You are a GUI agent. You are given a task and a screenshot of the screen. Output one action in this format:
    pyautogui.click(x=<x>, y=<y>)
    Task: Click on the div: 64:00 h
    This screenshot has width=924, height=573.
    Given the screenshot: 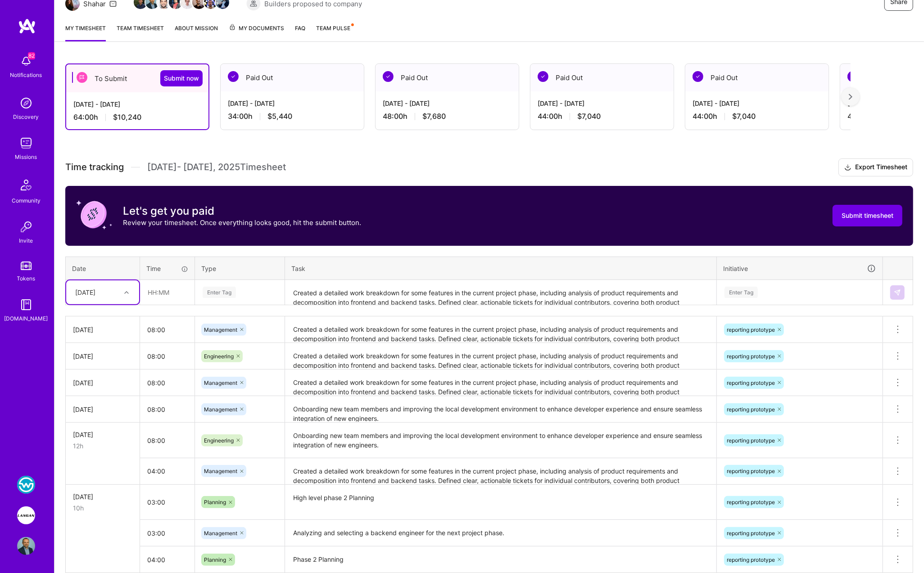 What is the action you would take?
    pyautogui.click(x=138, y=117)
    